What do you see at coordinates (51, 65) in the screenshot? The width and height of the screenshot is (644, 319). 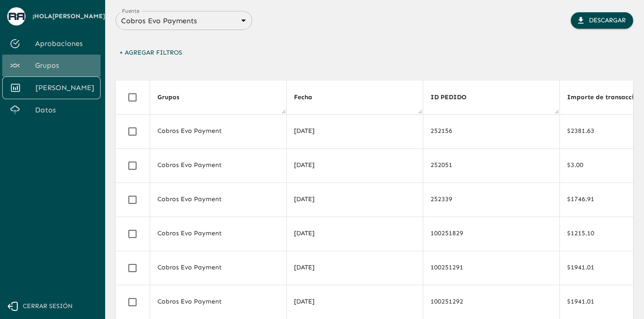 I see `a: Grupos` at bounding box center [51, 65].